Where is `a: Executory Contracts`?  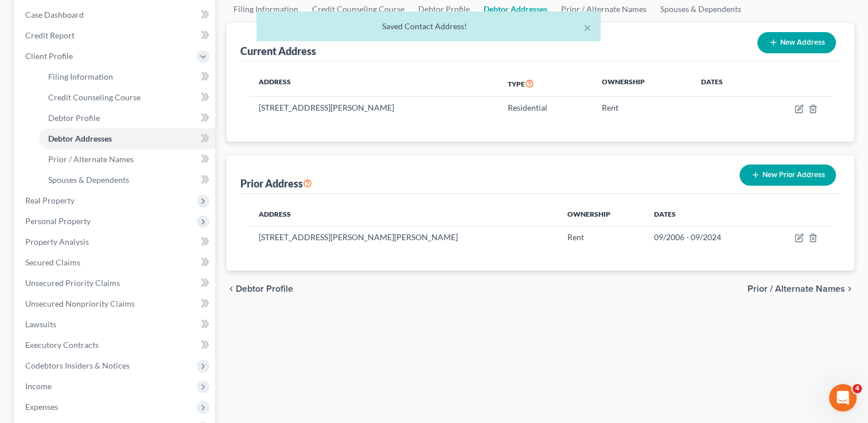
a: Executory Contracts is located at coordinates (115, 345).